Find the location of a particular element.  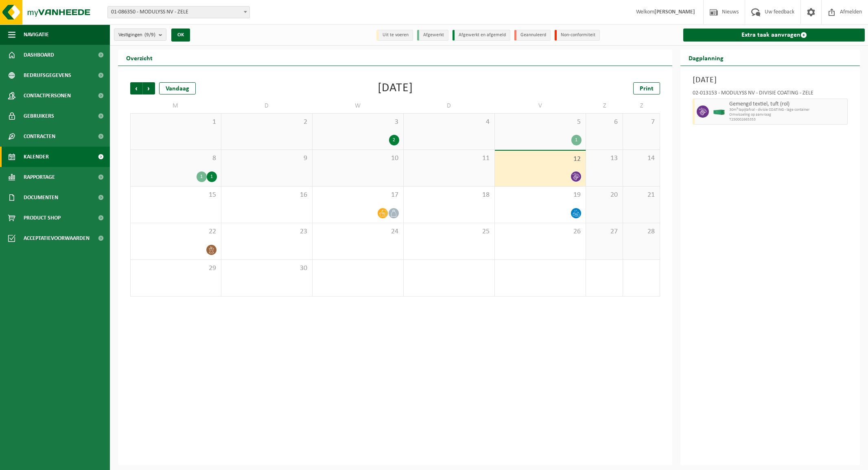

button: OK is located at coordinates (181, 35).